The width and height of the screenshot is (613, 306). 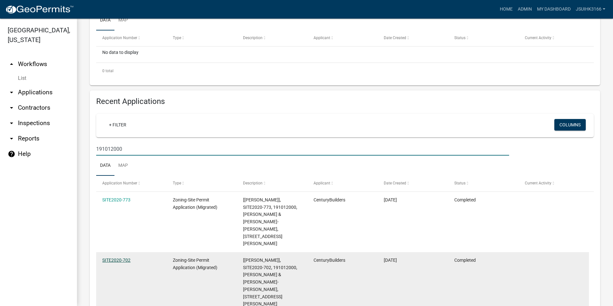 What do you see at coordinates (116, 200) in the screenshot?
I see `a: SITE2020-773` at bounding box center [116, 200].